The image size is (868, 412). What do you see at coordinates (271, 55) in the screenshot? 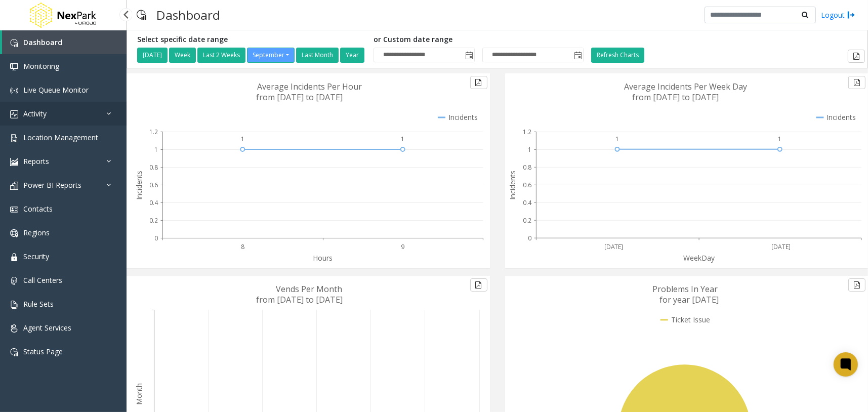
I see `button: September` at bounding box center [271, 55].